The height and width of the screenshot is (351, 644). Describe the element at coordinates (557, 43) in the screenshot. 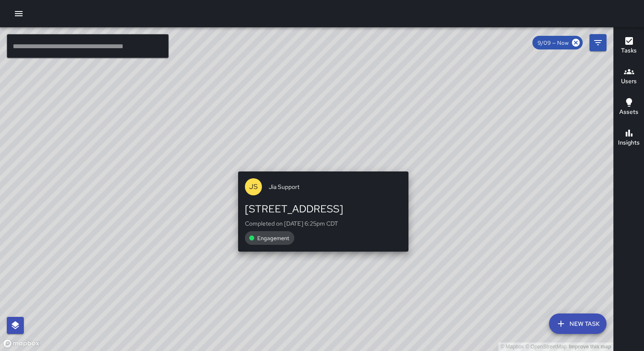

I see `div: 9/09 — Now` at that location.